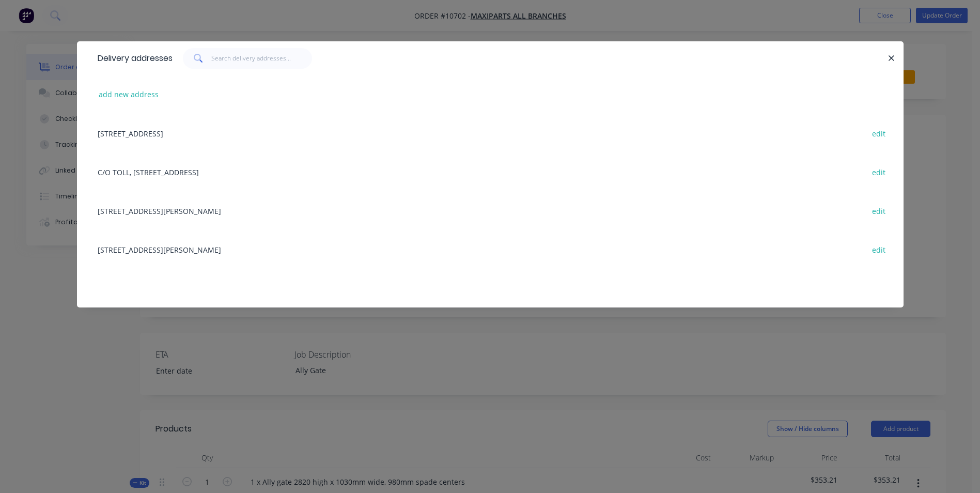 This screenshot has width=980, height=493. I want to click on div: Delivery addresses, so click(132, 59).